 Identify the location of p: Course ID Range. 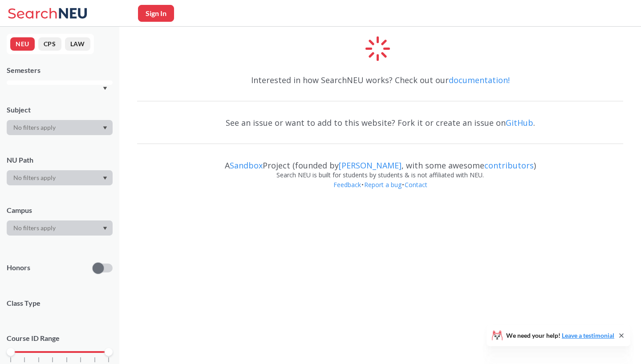
(60, 338).